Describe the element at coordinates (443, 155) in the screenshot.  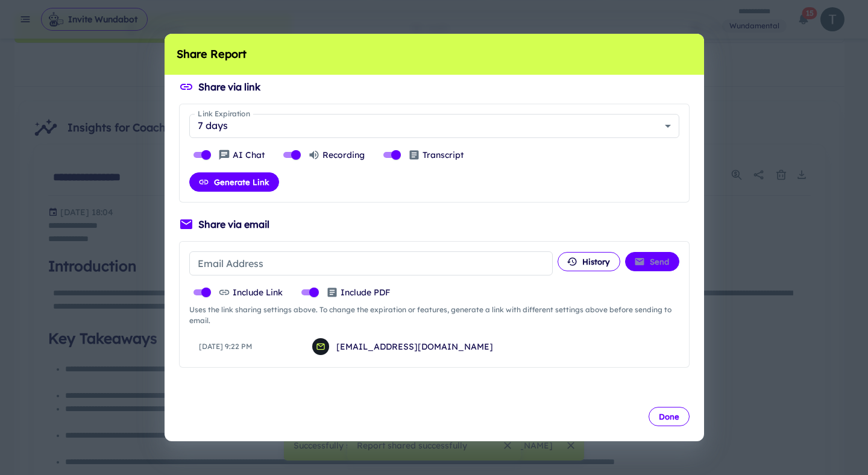
I see `p: Transcript` at that location.